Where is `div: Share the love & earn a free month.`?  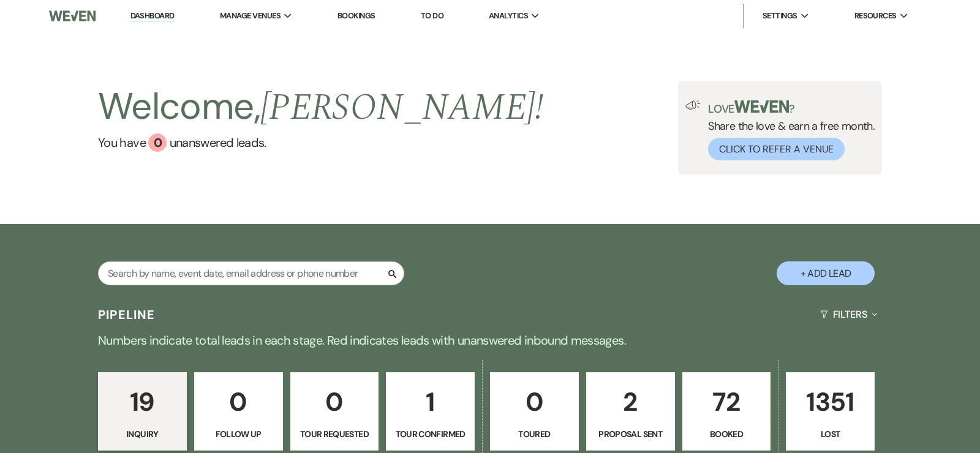 div: Share the love & earn a free month. is located at coordinates (787, 131).